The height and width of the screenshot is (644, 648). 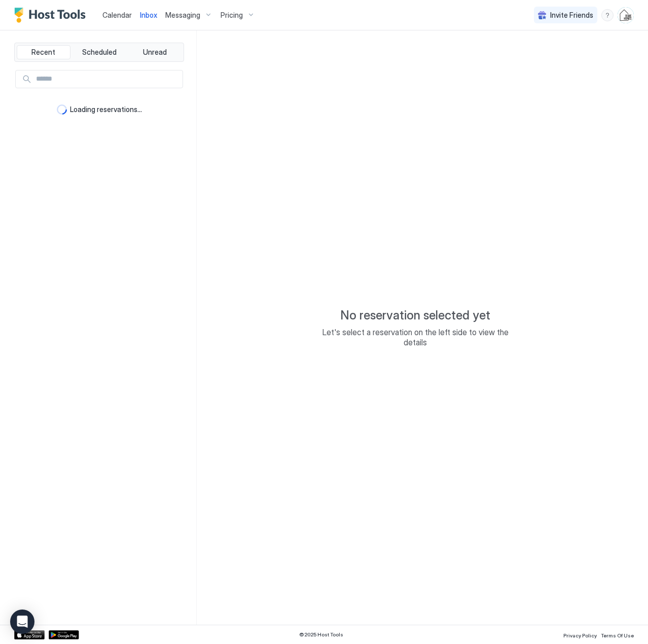 What do you see at coordinates (415, 315) in the screenshot?
I see `span: No reservation selected yet` at bounding box center [415, 315].